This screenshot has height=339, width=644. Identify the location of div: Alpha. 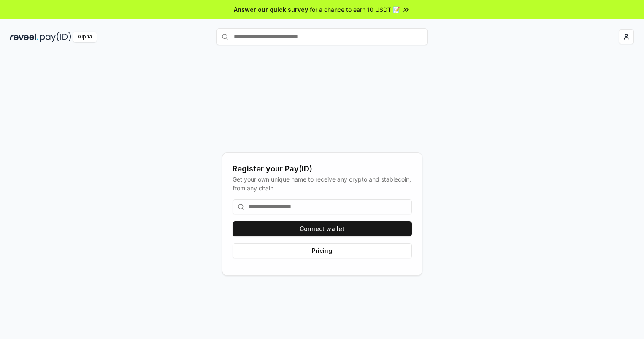
(84, 37).